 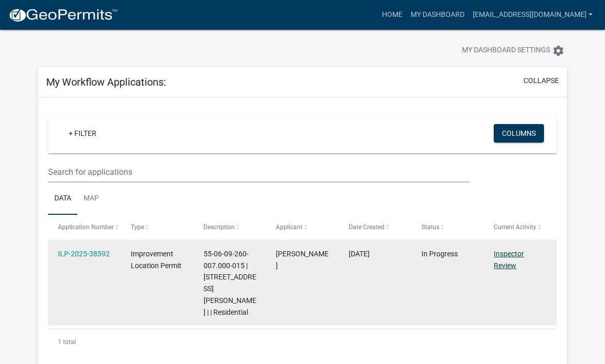 I want to click on span: Application Number, so click(x=86, y=227).